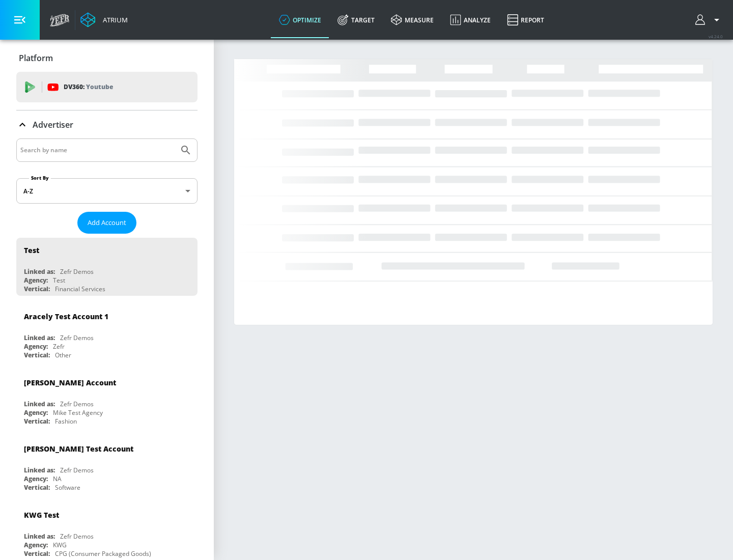  What do you see at coordinates (107, 223) in the screenshot?
I see `span: Add Account` at bounding box center [107, 223].